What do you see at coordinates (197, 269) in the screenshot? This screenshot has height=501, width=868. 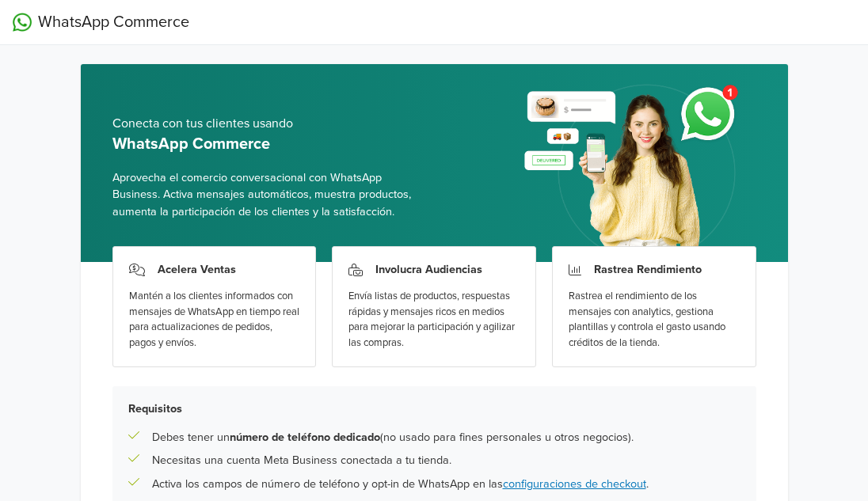 I see `h3: Acelera Ventas` at bounding box center [197, 269].